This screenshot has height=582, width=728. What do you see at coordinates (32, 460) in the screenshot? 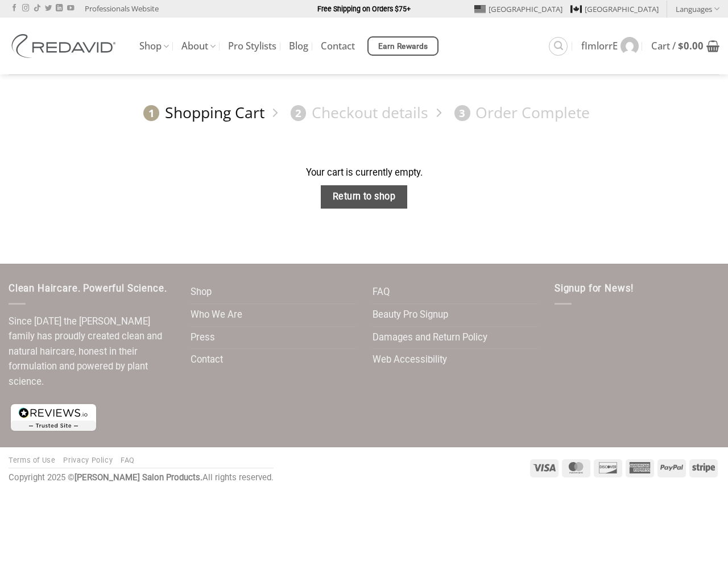
I see `a: Terms of Use` at bounding box center [32, 460].